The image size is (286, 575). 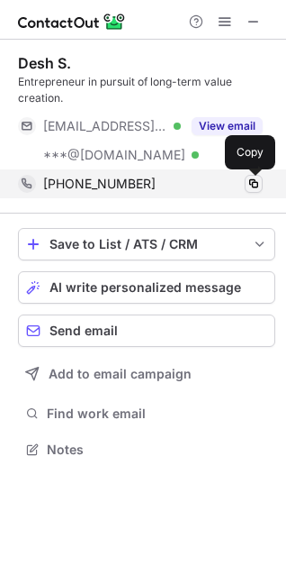 What do you see at coordinates (147, 244) in the screenshot?
I see `button: save-profile-one-click` at bounding box center [147, 244].